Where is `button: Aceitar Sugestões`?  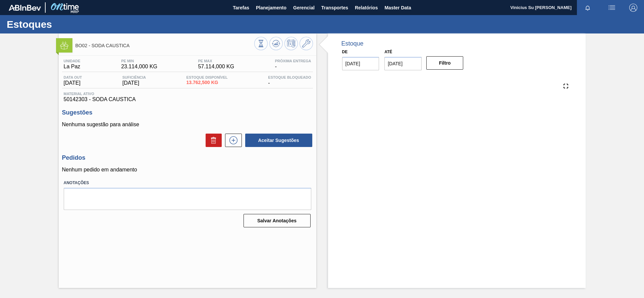 button: Aceitar Sugestões is located at coordinates (278, 141).